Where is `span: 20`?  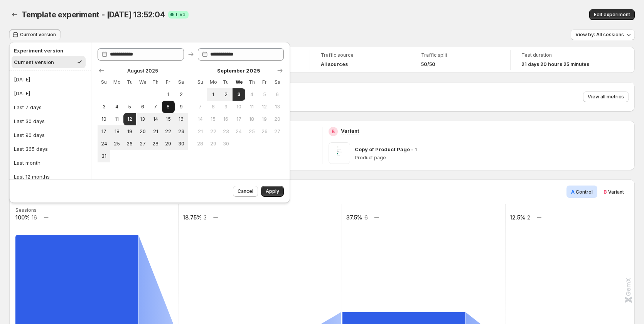 span: 20 is located at coordinates (142, 131).